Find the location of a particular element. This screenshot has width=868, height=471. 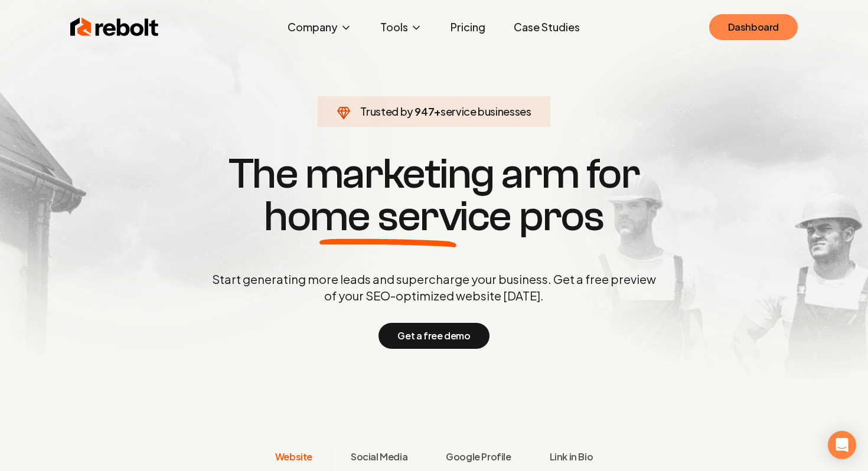

span: home service is located at coordinates (388, 216).